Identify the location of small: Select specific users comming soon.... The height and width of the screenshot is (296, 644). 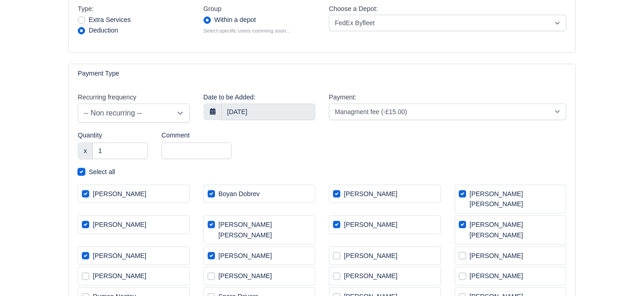
(247, 31).